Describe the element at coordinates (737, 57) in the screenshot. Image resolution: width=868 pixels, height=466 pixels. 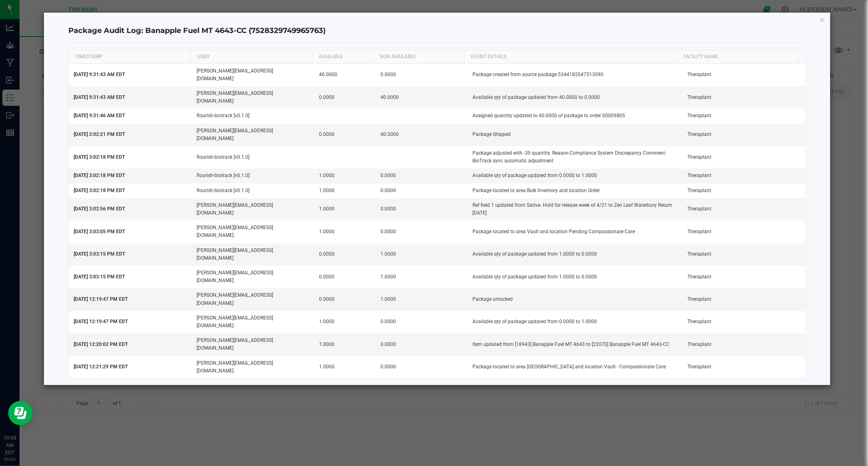
I see `th: Facility Name` at that location.